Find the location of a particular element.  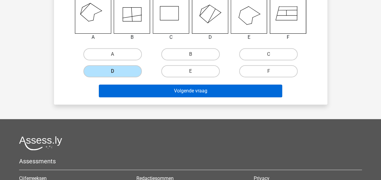

div: F is located at coordinates (288, 37).